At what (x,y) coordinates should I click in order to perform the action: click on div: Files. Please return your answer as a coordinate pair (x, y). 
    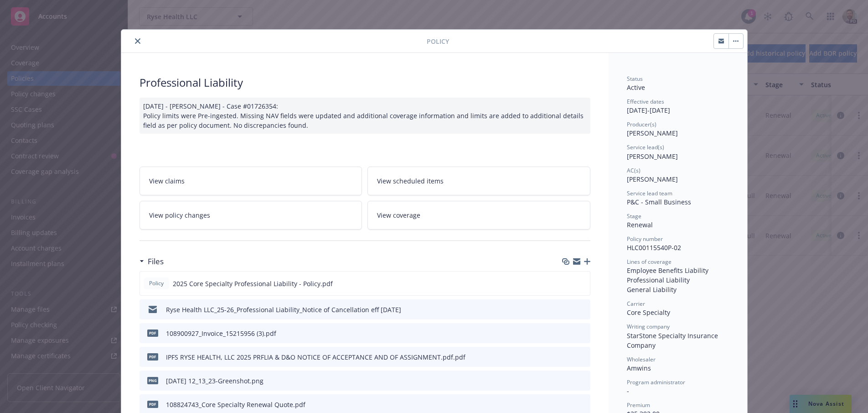
    Looking at the image, I should click on (151, 262).